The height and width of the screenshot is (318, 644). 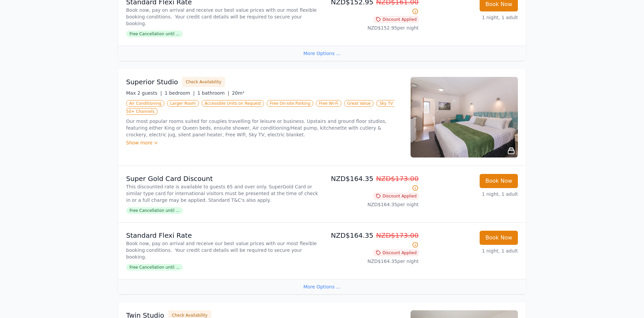 What do you see at coordinates (223, 193) in the screenshot?
I see `p: This discounted rate is available to guests 65 and over only. SuperGold Card or similar type card...` at bounding box center [223, 193].